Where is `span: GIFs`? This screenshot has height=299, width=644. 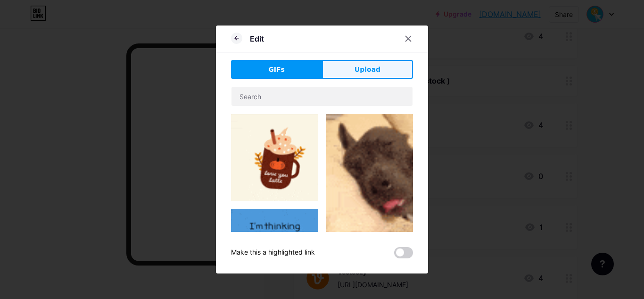 span: GIFs is located at coordinates (276, 69).